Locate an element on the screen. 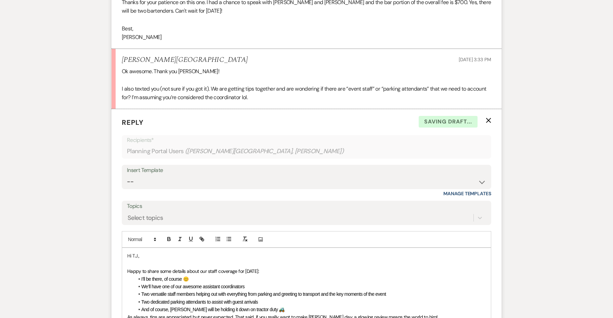  span: Reply is located at coordinates (133, 123).